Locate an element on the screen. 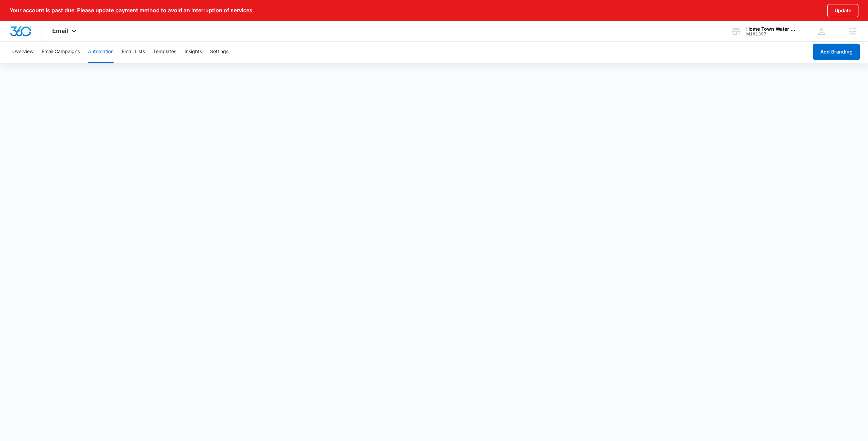  button: Update is located at coordinates (843, 11).